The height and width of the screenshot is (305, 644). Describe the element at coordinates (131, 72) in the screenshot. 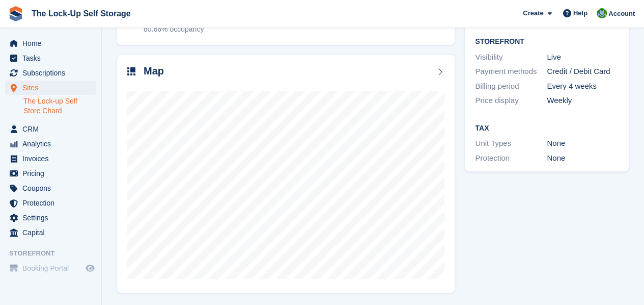

I see `img: map-icn-33ee37083ee616e46c38cad1a60f524a97daa1e2b2c8c0bc3eb3415660979fc1.svg` at that location.